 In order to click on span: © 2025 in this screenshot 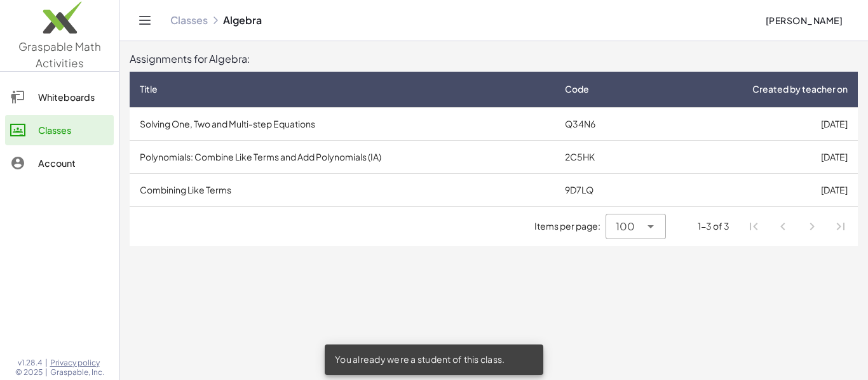, I will do `click(28, 373)`.